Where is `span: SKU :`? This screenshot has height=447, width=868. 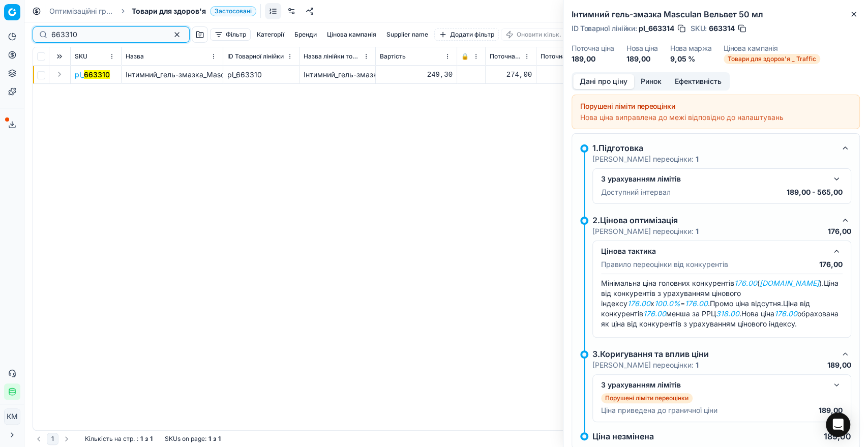
span: SKU : is located at coordinates (699, 28).